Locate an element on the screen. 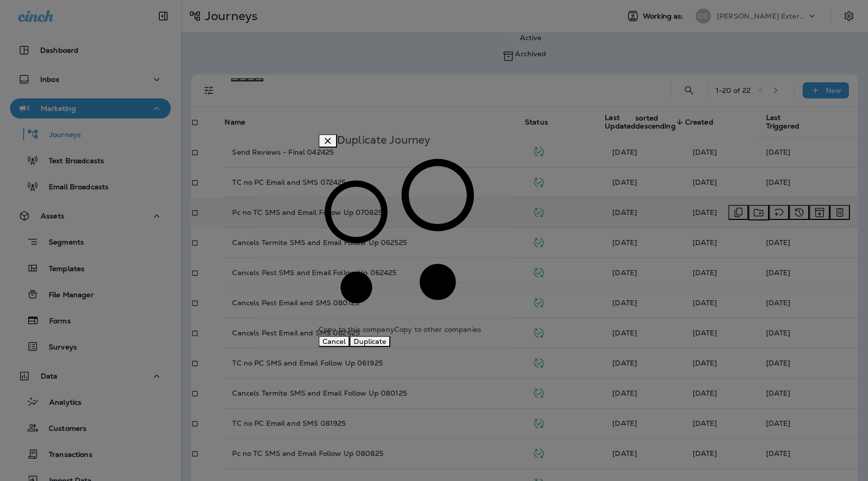  span: Duplicate Journey is located at coordinates (383, 139).